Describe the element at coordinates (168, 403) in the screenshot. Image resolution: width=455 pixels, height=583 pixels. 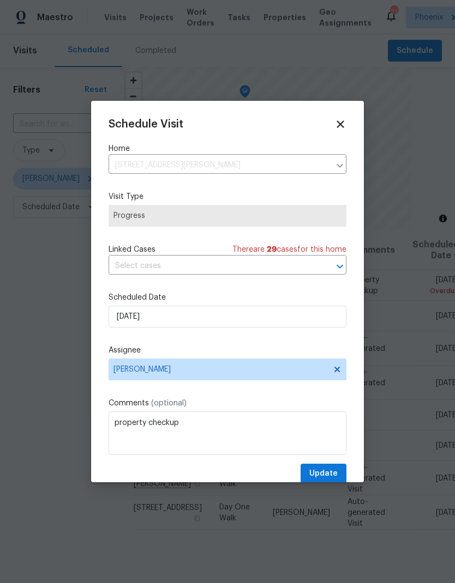
I see `span: (optional)` at that location.